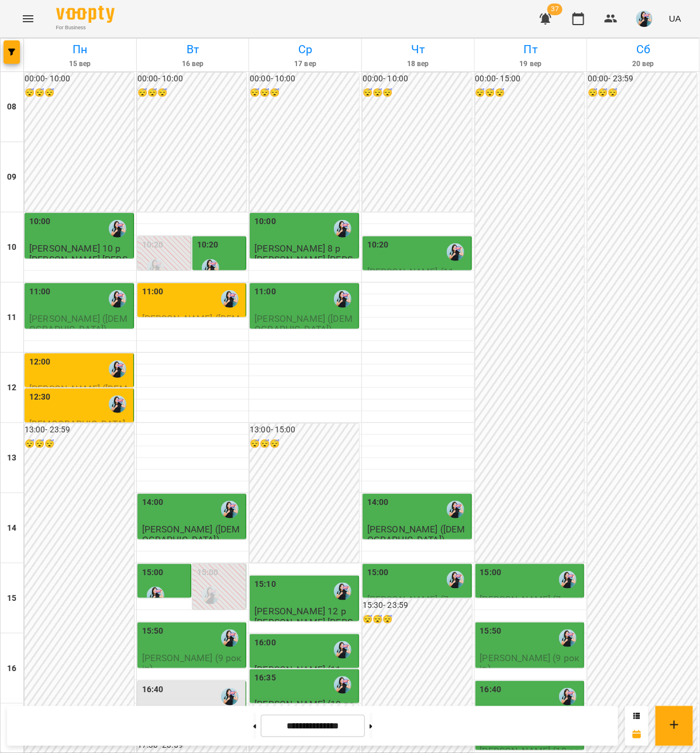  I want to click on h6: 15 вер, so click(80, 64).